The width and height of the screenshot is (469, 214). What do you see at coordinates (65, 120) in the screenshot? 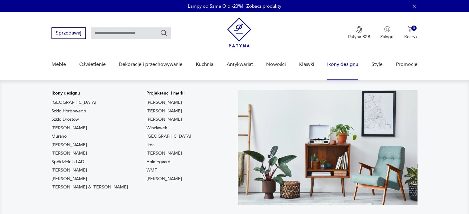
I see `a: Szkło Drostów` at bounding box center [65, 120].